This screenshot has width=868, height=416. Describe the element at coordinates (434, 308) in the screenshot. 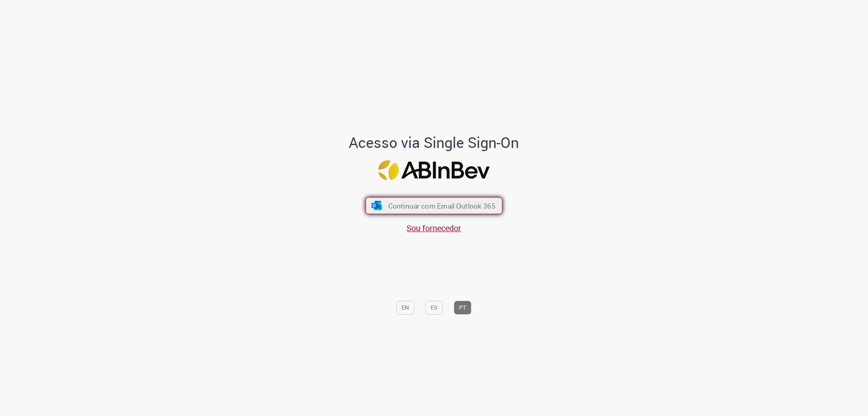

I see `button: ES` at that location.